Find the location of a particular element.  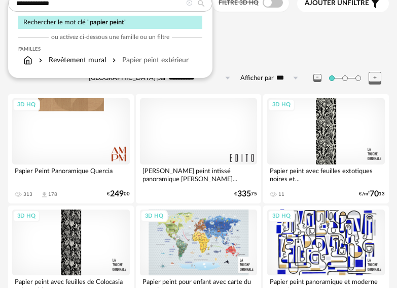

div: Rechercher le mot clé " " is located at coordinates (110, 22).